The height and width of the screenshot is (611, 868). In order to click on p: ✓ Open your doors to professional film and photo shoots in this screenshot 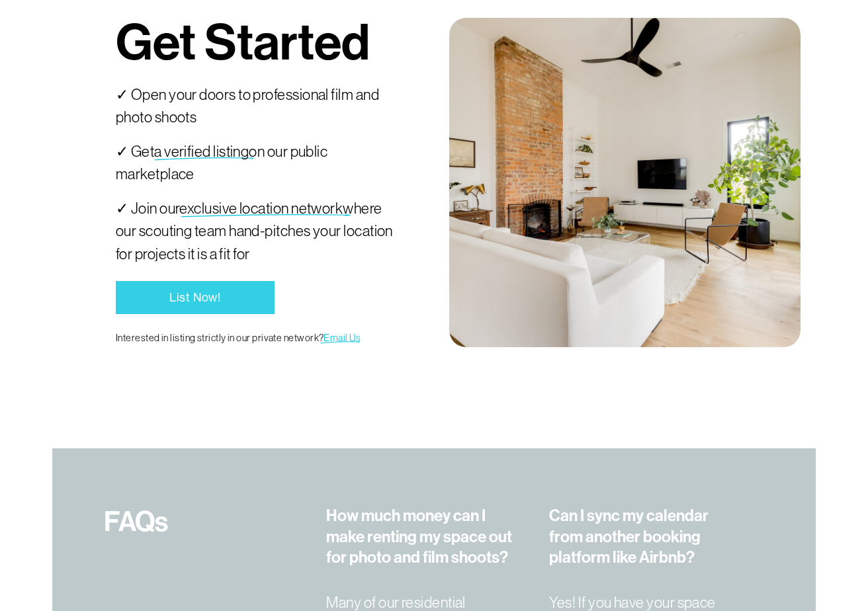, I will do `click(259, 106)`.